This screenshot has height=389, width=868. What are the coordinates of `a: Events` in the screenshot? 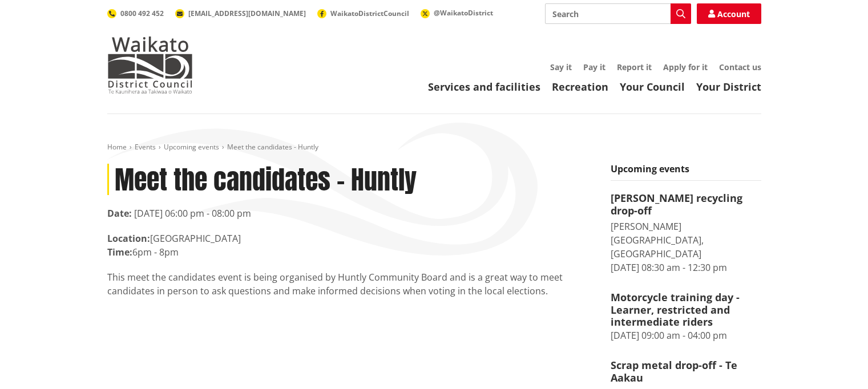 It's located at (145, 147).